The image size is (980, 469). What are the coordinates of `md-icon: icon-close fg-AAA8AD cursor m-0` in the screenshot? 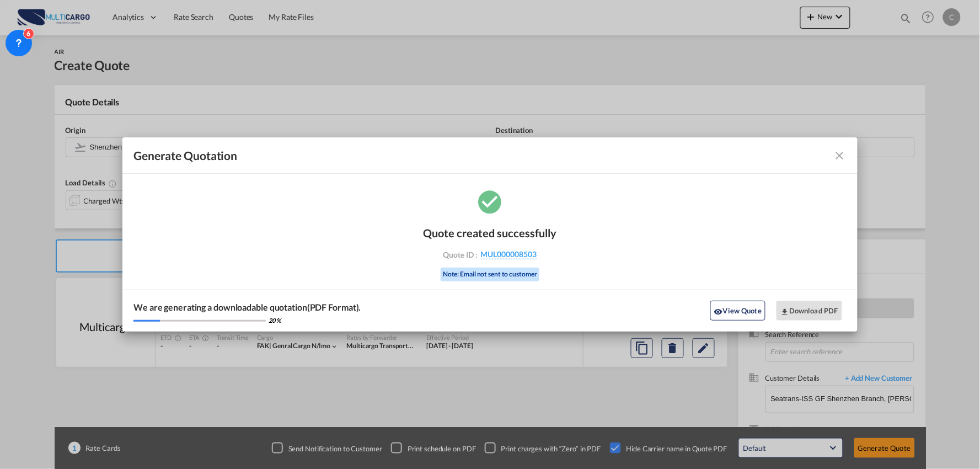 It's located at (840, 156).